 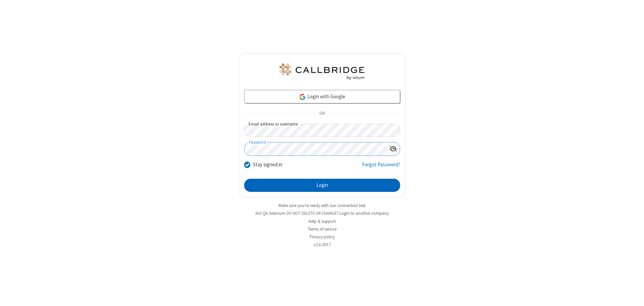 What do you see at coordinates (322, 72) in the screenshot?
I see `img: QA Selenium DO NOT DELETE OR CHANGE` at bounding box center [322, 72].